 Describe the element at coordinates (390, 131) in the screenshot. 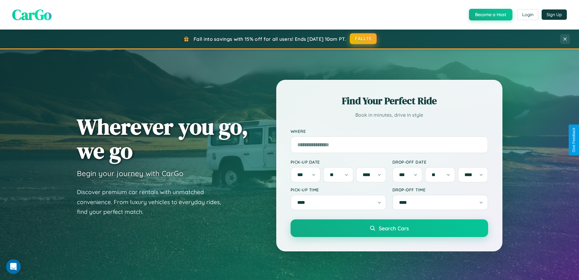

I see `label: Where` at that location.